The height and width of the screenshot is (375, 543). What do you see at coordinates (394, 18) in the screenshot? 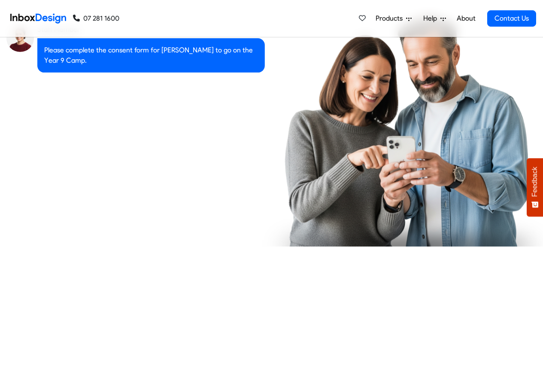
I see `a: Products` at bounding box center [394, 18].